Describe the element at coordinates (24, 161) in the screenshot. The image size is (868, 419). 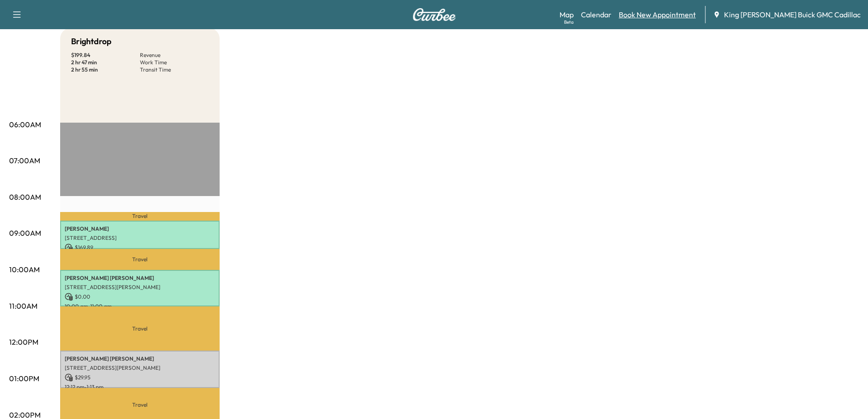
I see `p: 07:00AM` at that location.